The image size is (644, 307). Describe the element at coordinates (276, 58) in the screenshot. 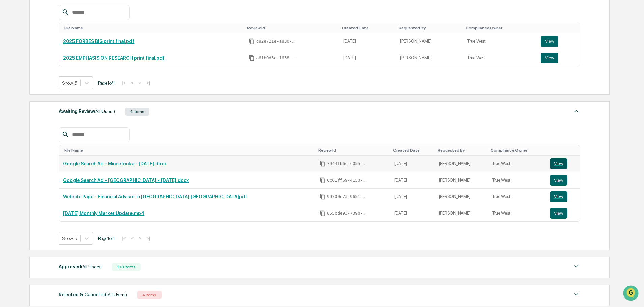

I see `span: a61b9d3c-1638-42d5-8044-ab827cf46304` at that location.